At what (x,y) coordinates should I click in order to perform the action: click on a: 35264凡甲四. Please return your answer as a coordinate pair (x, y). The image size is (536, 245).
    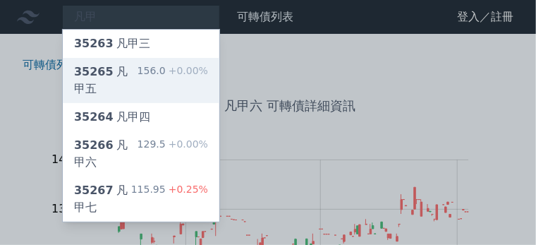
    Looking at the image, I should click on (141, 117).